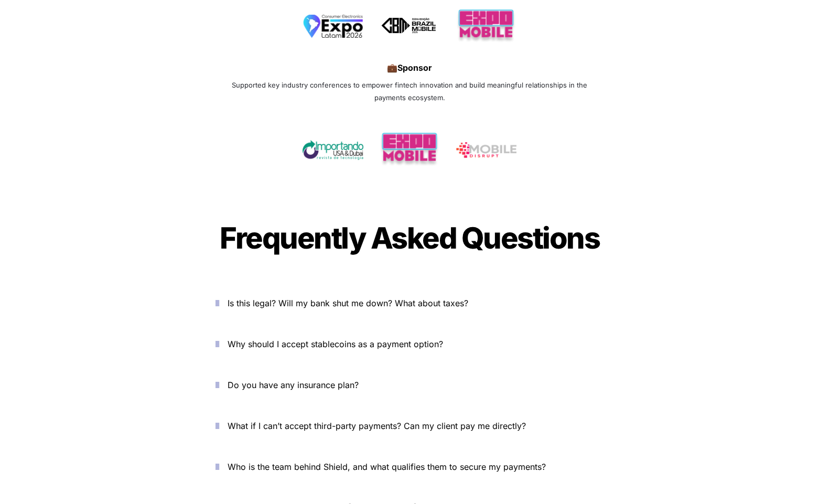 This screenshot has width=819, height=504. What do you see at coordinates (415, 68) in the screenshot?
I see `strong: Sponsor` at bounding box center [415, 68].